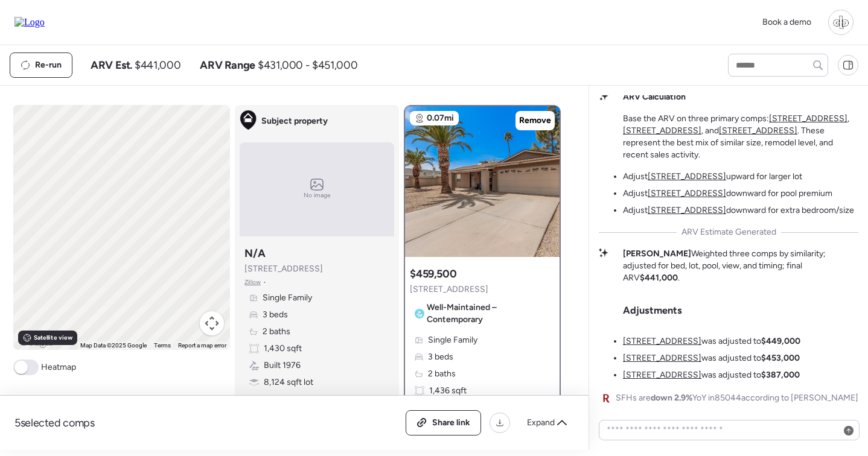  Describe the element at coordinates (786, 22) in the screenshot. I see `span: Book a demo` at that location.